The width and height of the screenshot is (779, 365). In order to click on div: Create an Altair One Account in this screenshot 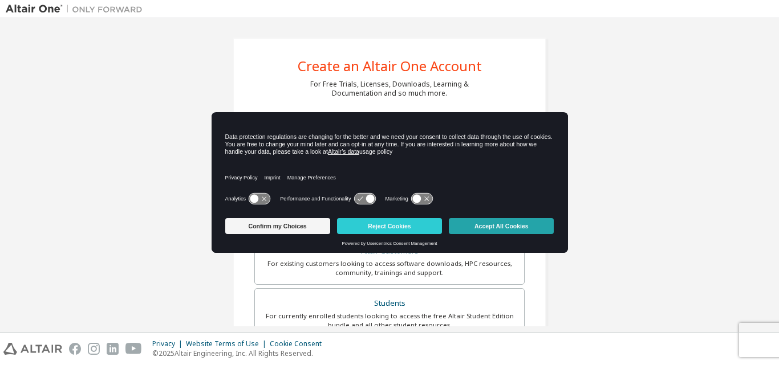, I will do `click(389, 66)`.